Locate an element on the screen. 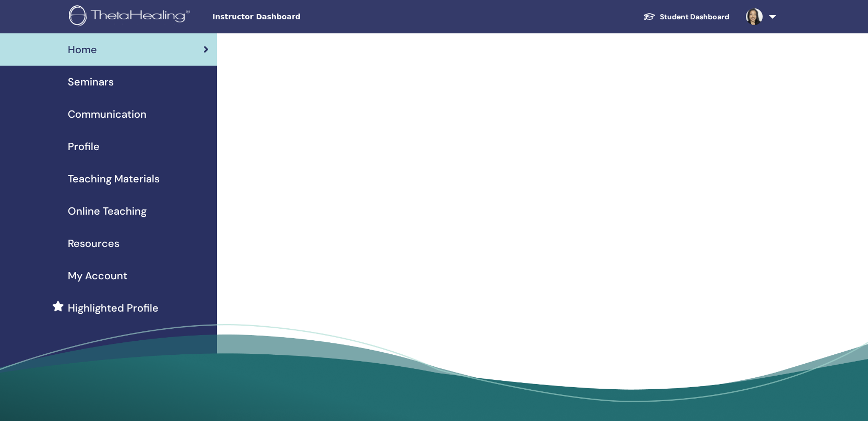 The image size is (868, 421). span: Highlighted Profile is located at coordinates (113, 308).